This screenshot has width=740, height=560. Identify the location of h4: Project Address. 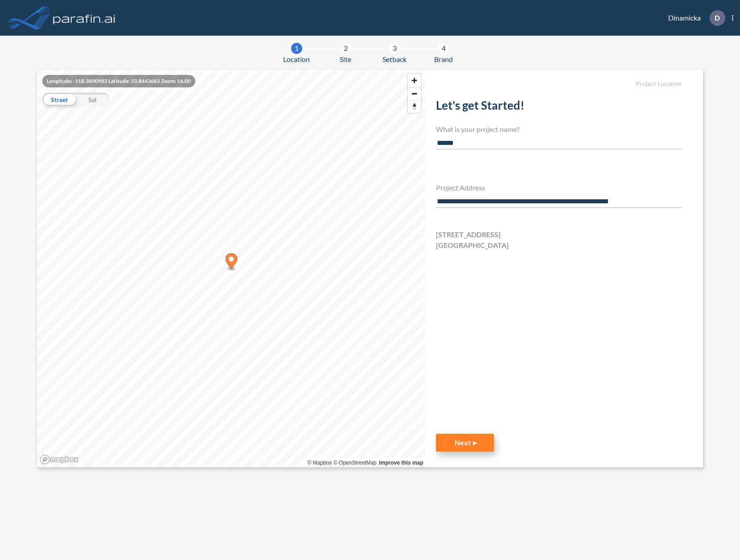
(558, 187).